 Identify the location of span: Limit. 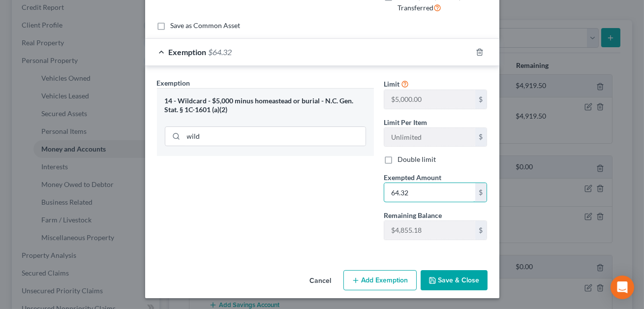
(392, 84).